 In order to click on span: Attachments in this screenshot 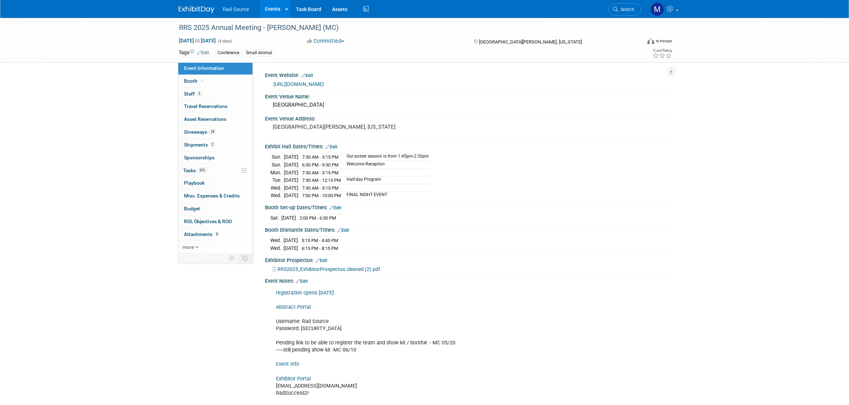, I will do `click(202, 234)`.